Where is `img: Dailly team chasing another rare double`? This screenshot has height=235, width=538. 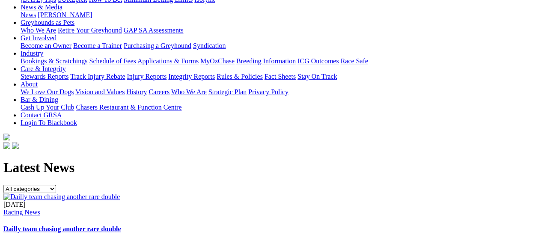 img: Dailly team chasing another rare double is located at coordinates (62, 197).